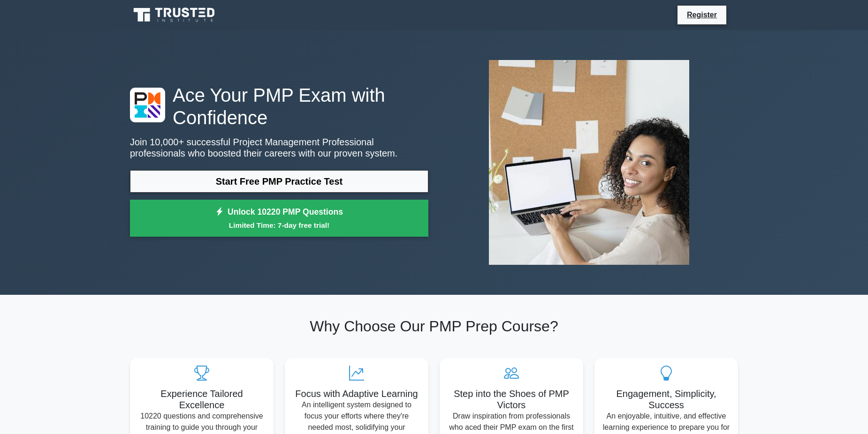 This screenshot has height=434, width=868. What do you see at coordinates (279, 219) in the screenshot?
I see `a: Unlock 10220 PMP QuestionsLimited Time: 7-day free trial!` at bounding box center [279, 219].